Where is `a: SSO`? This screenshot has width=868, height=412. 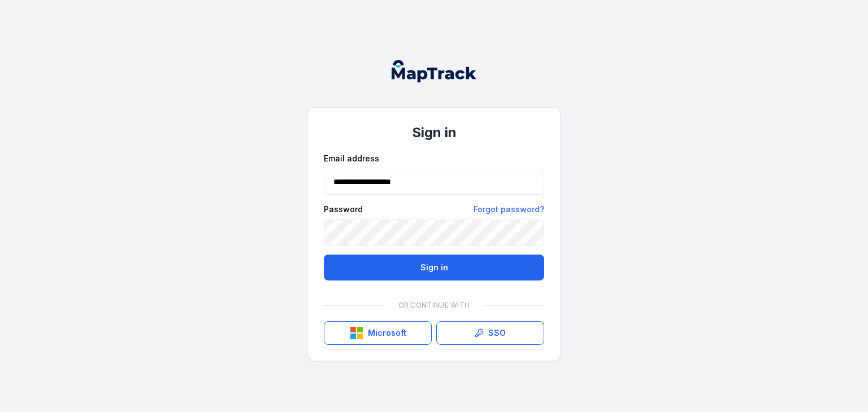 a: SSO is located at coordinates (490, 333).